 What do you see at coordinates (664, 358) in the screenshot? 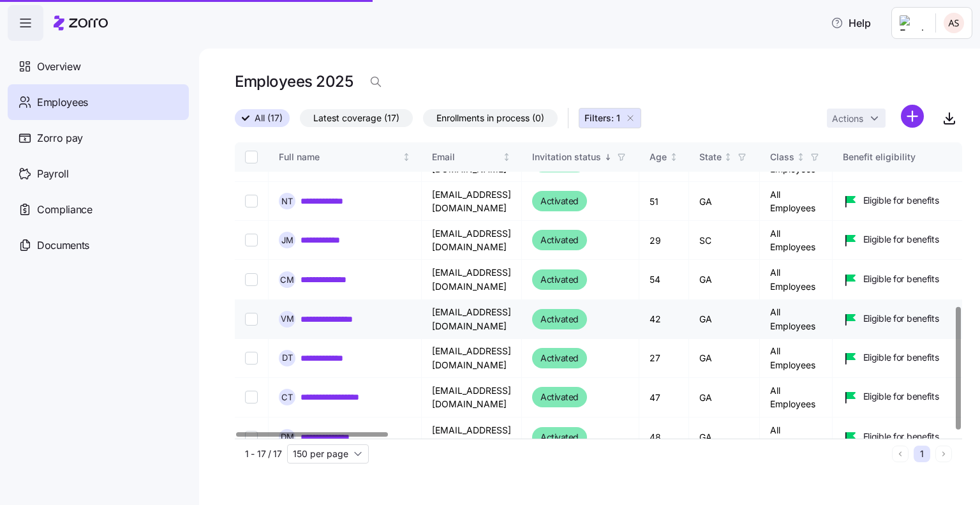
I see `td: 27` at bounding box center [664, 358].